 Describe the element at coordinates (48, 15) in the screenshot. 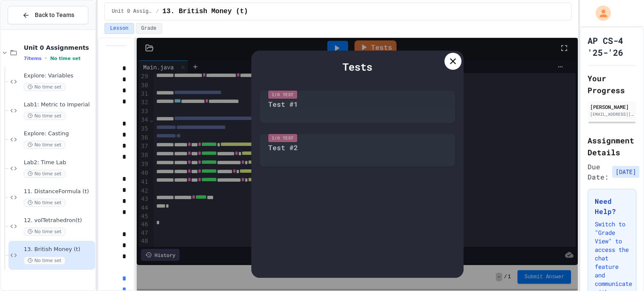

I see `button: Back to Teams` at that location.